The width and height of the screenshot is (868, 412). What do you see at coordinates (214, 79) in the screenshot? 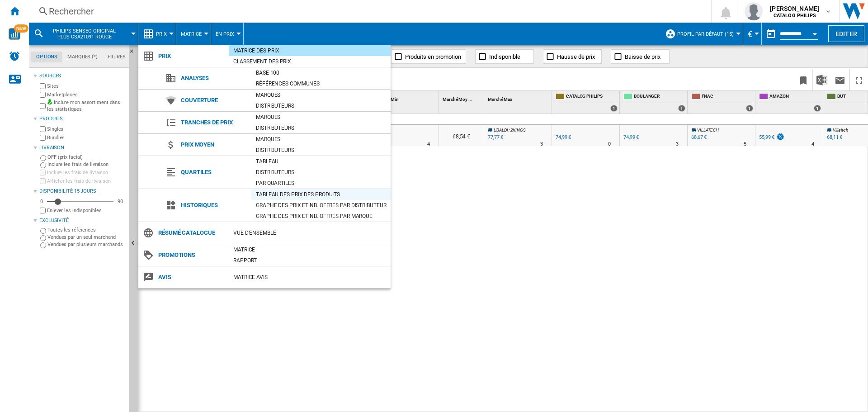
I see `span: Analyses` at bounding box center [214, 79].